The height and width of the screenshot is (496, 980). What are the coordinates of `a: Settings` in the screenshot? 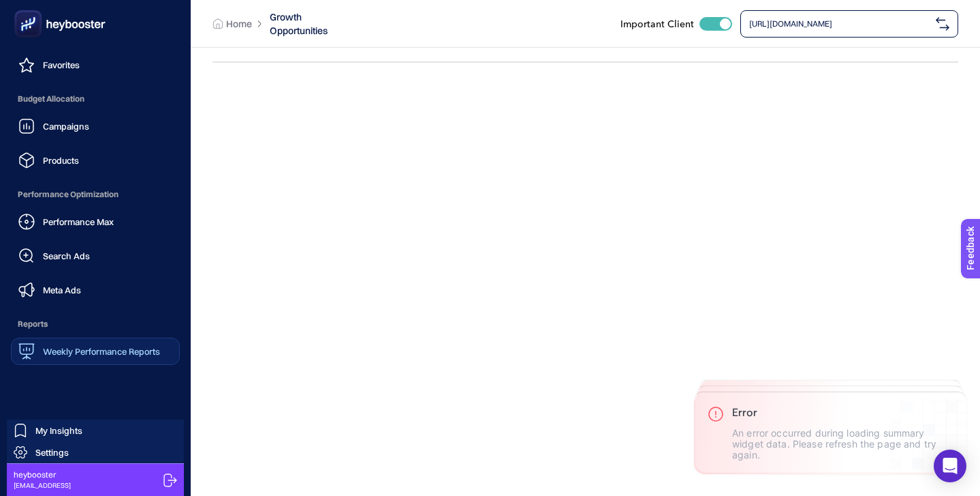 It's located at (96, 452).